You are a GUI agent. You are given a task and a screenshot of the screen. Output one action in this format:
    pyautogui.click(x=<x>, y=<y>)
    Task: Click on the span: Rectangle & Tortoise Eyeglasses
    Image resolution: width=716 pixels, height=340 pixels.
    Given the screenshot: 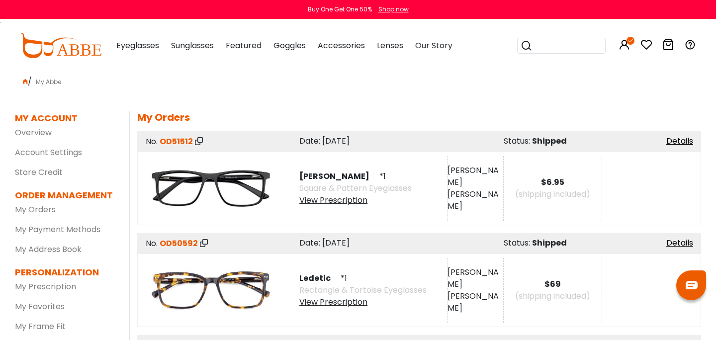 What is the action you would take?
    pyautogui.click(x=363, y=290)
    